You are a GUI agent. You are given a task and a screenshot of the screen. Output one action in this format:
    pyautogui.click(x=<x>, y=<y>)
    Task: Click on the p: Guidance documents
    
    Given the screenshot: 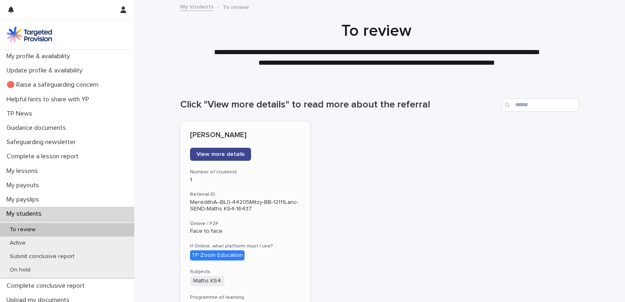 What is the action you would take?
    pyautogui.click(x=38, y=128)
    